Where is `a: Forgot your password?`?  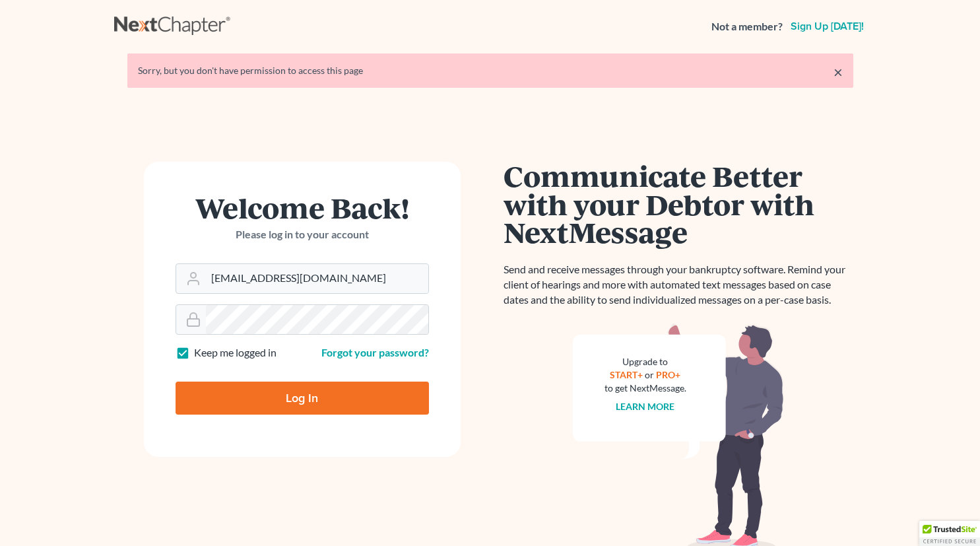 a: Forgot your password? is located at coordinates (375, 352).